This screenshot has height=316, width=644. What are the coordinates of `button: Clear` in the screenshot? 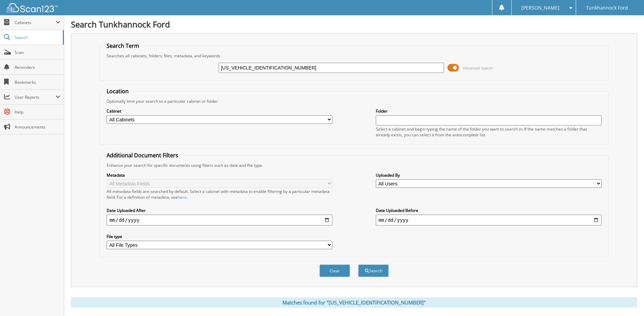 It's located at (335, 271).